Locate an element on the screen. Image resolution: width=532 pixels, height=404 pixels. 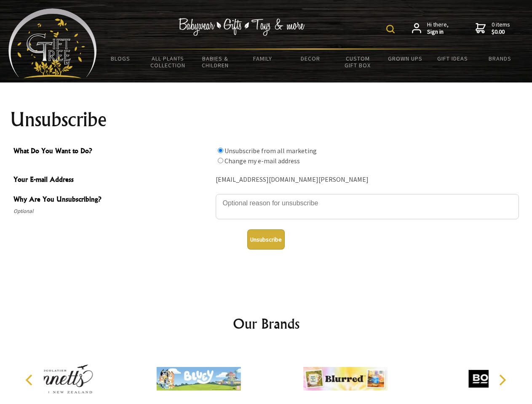
span: Why Are You Unsubscribing? is located at coordinates (112, 200).